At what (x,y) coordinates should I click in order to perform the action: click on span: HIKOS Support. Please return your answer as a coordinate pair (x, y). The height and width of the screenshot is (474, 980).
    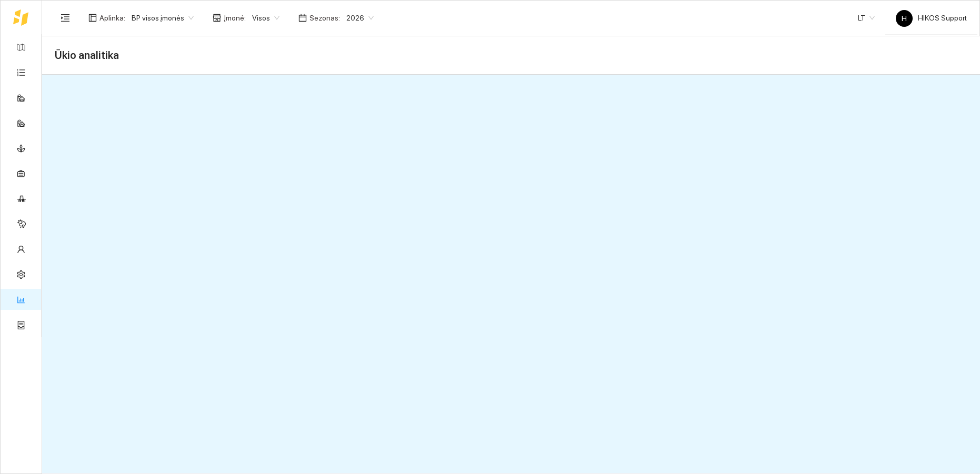
    Looking at the image, I should click on (931, 18).